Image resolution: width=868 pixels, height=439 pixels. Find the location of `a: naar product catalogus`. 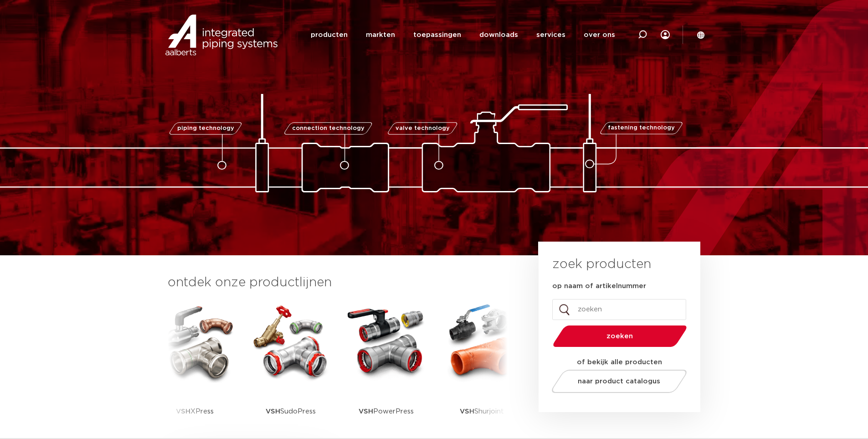

a: naar product catalogus is located at coordinates (619, 380).